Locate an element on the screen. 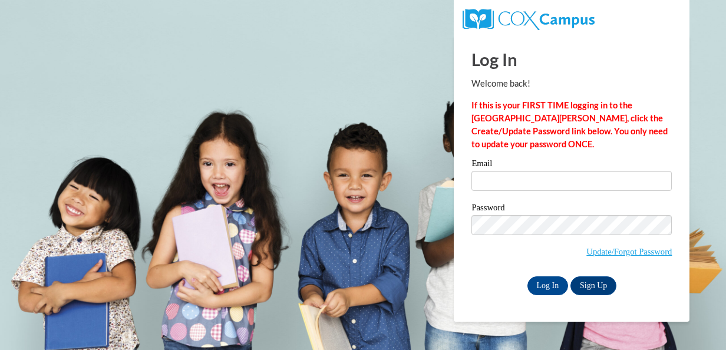 The height and width of the screenshot is (350, 726). h1: Log In is located at coordinates (572, 59).